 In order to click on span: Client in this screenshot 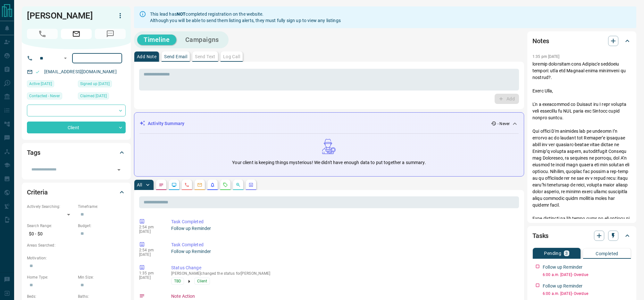, I will do `click(202, 281)`.